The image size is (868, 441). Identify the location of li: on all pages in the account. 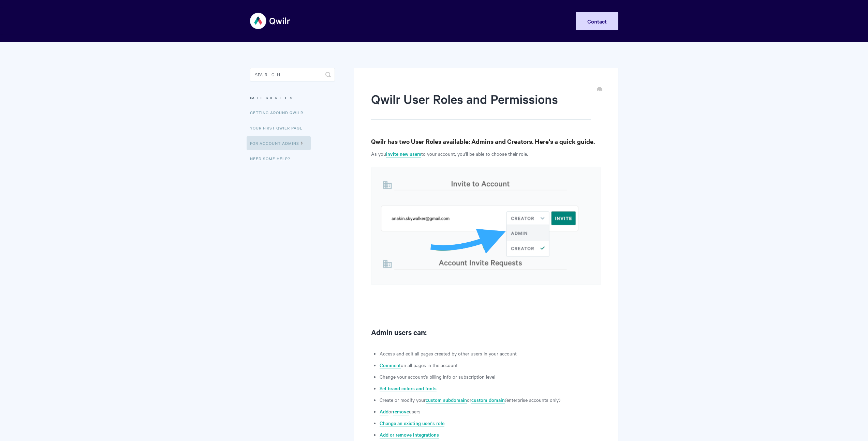
(490, 365).